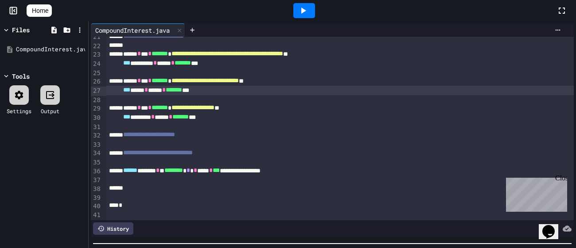  What do you see at coordinates (50, 50) in the screenshot?
I see `div: CompoundInterest.java` at bounding box center [50, 50].